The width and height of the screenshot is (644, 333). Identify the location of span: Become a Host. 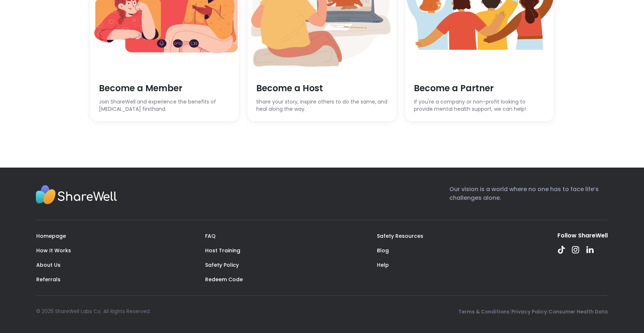
(322, 88).